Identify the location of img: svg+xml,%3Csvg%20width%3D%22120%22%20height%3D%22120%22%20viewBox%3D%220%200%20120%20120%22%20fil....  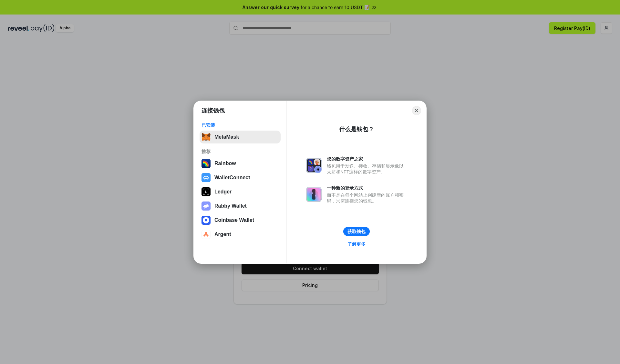
(206, 164).